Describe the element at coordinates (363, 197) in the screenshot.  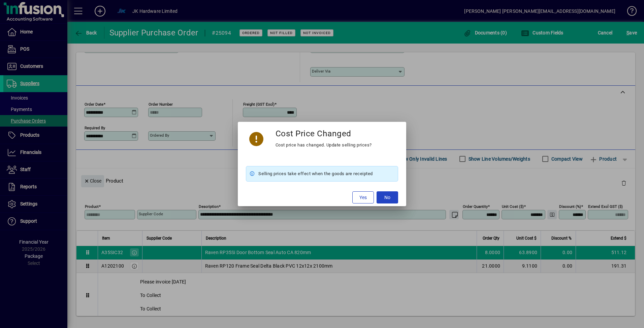
I see `button: Yes` at that location.